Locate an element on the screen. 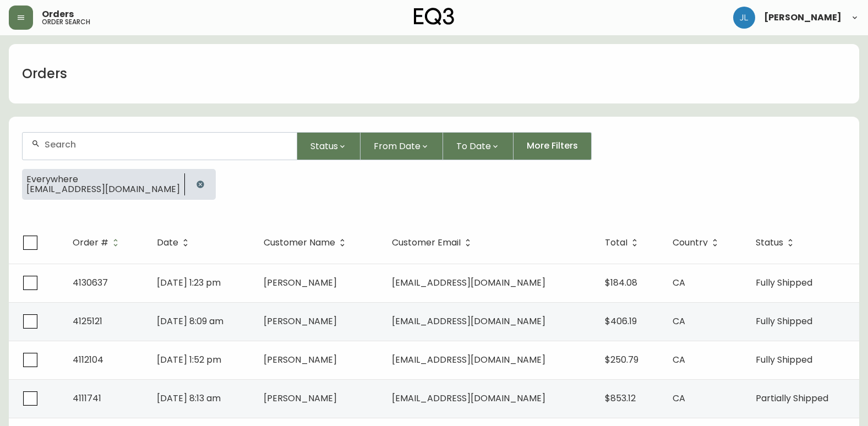  img: logo is located at coordinates (434, 16).